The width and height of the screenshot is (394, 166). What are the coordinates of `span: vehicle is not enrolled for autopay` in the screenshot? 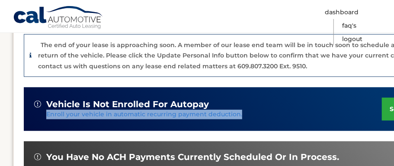 It's located at (128, 104).